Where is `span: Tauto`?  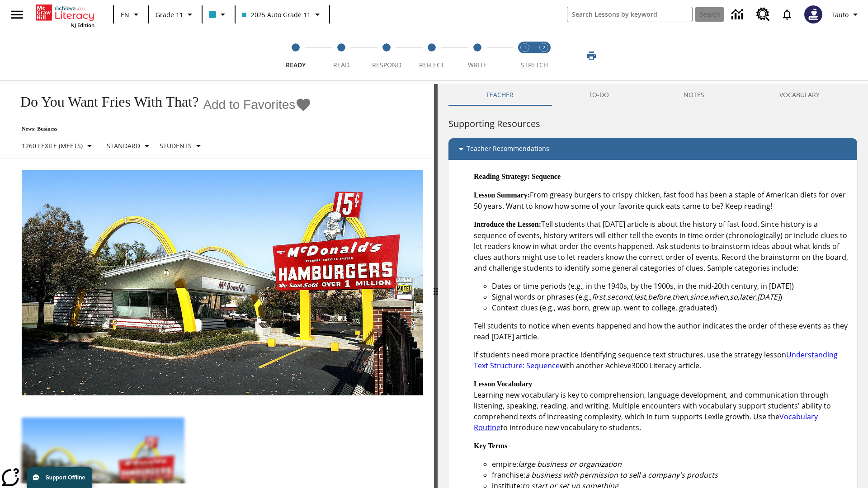
span: Tauto is located at coordinates (840, 15).